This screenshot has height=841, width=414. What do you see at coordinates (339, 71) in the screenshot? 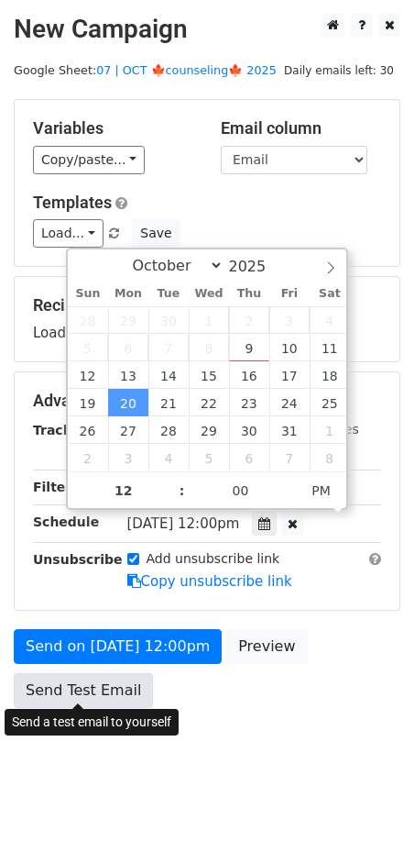
I see `span: Daily emails left: 30` at bounding box center [339, 71].